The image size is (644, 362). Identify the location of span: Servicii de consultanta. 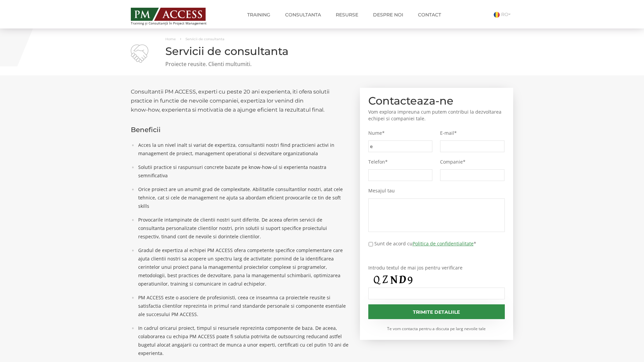
(205, 39).